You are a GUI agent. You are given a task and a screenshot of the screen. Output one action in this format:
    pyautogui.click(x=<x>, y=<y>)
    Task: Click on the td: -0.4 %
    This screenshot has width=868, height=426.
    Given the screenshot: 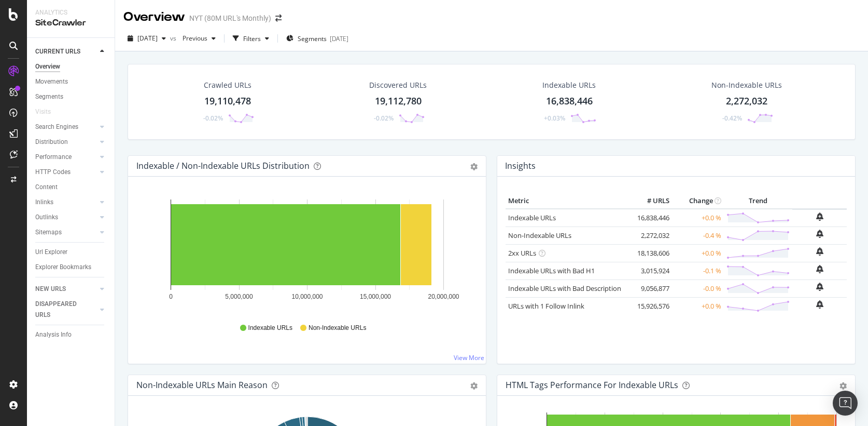 What is the action you would take?
    pyautogui.click(x=698, y=235)
    